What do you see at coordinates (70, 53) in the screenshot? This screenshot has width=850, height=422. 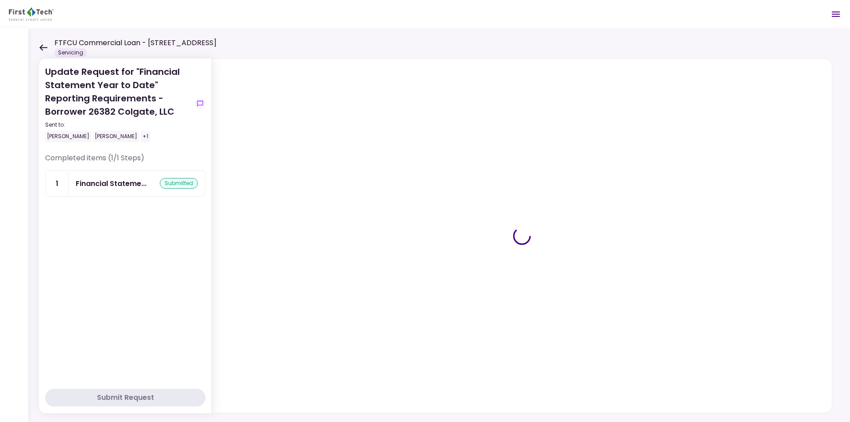 I see `div: Servicing` at bounding box center [70, 53].